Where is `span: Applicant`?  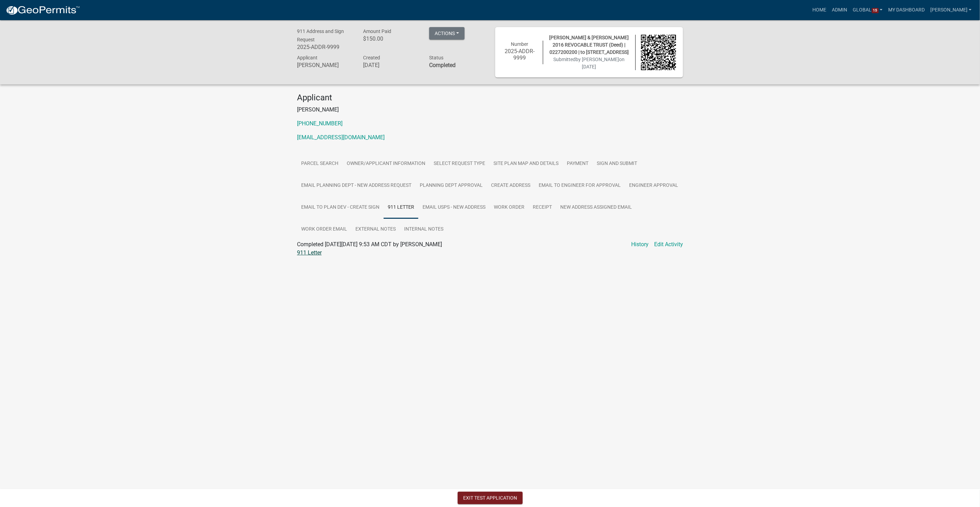
span: Applicant is located at coordinates (307, 58).